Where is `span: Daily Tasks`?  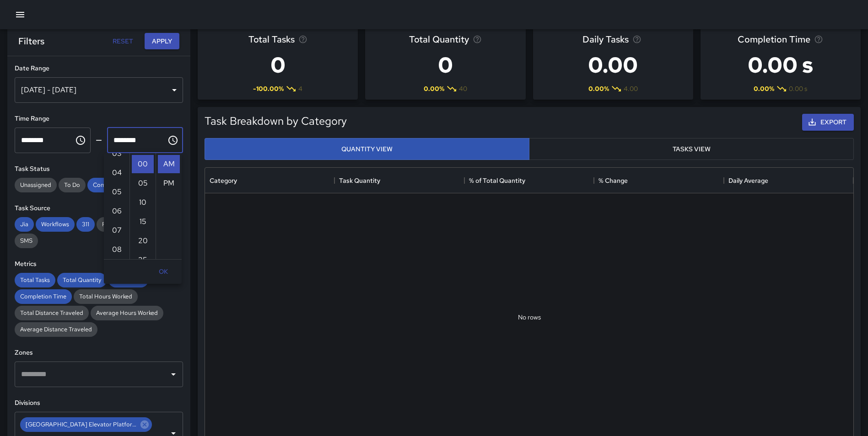
span: Daily Tasks is located at coordinates (605, 39).